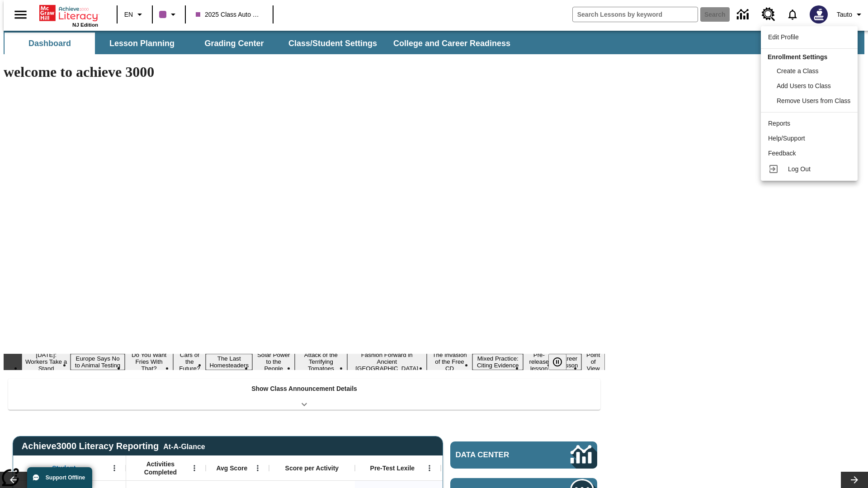  I want to click on span: Create a Class, so click(797, 71).